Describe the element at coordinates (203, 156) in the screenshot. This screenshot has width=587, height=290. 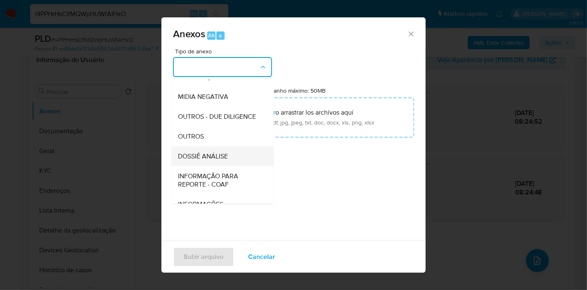
I see `span: DOSSIÊ ANÁLISE` at that location.